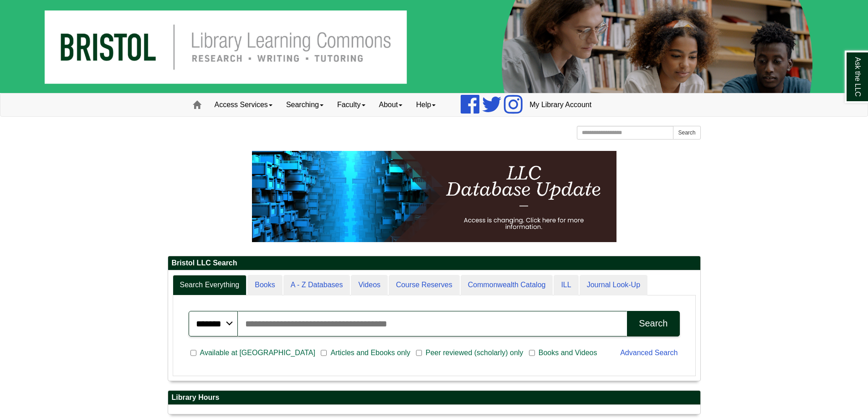 The height and width of the screenshot is (419, 868). What do you see at coordinates (369, 285) in the screenshot?
I see `a: Videos` at bounding box center [369, 285].